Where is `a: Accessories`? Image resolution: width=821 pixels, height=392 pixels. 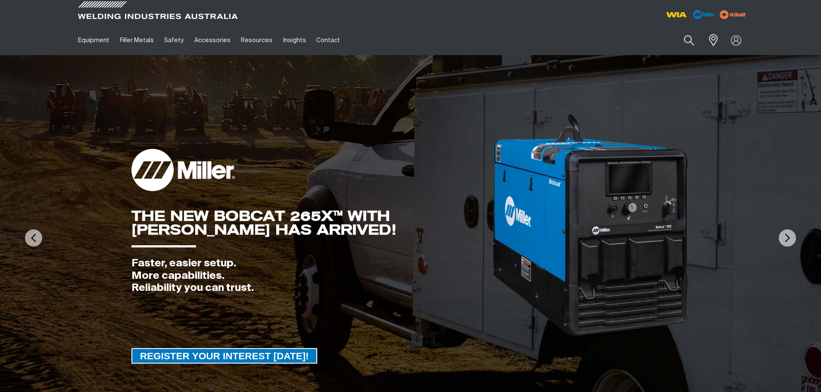
a: Accessories is located at coordinates (212, 40).